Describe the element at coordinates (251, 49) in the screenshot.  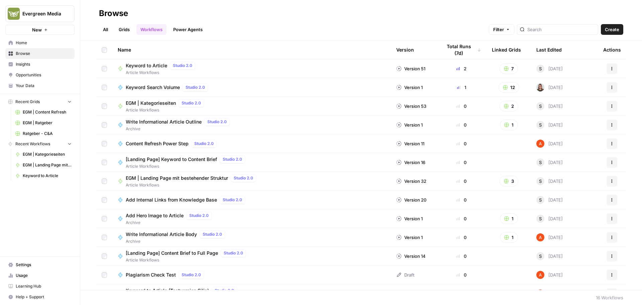
I see `div: Name` at that location.